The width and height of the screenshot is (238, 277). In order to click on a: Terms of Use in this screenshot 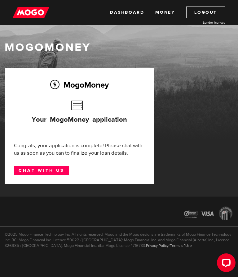, I will do `click(181, 245)`.